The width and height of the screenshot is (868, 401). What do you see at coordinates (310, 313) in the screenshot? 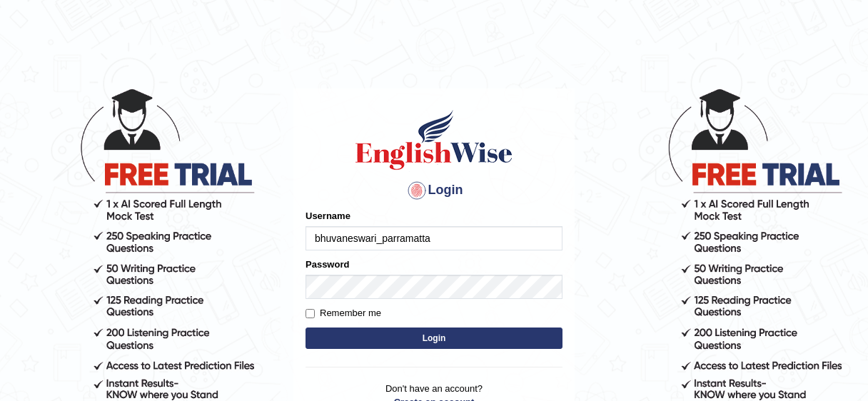
I see `input: Remember me` at bounding box center [310, 313].